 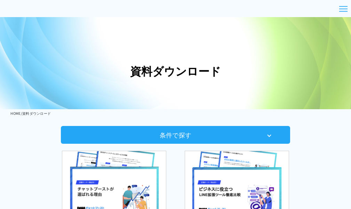 I want to click on li: 資料ダウンロード, so click(x=37, y=113).